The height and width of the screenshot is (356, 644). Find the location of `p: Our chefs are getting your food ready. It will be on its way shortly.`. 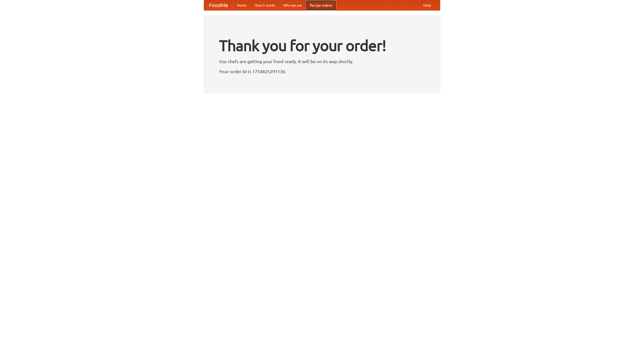

p: Our chefs are getting your food ready. It will be on its way shortly. is located at coordinates (322, 61).